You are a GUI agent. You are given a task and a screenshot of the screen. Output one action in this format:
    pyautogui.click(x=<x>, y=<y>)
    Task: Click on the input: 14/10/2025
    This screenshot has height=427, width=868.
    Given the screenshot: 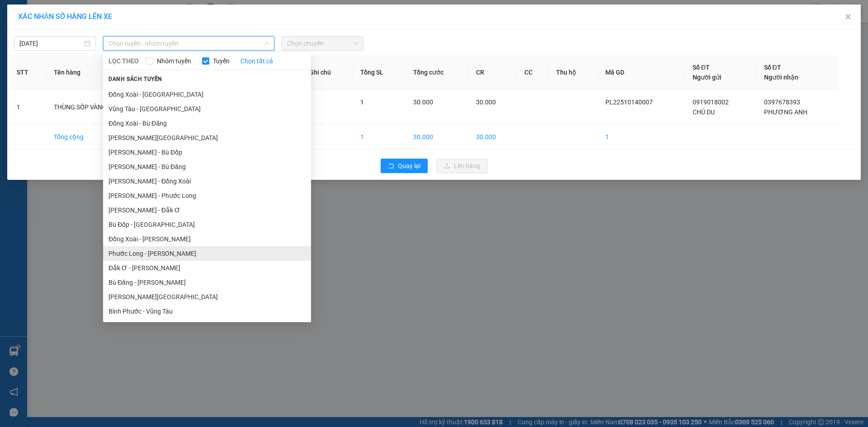 What is the action you would take?
    pyautogui.click(x=51, y=44)
    